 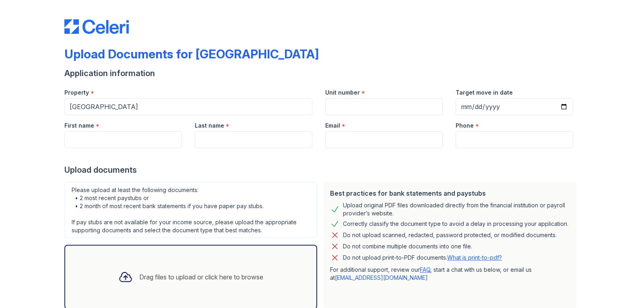 What do you see at coordinates (425, 269) in the screenshot?
I see `a: FAQ` at bounding box center [425, 269].